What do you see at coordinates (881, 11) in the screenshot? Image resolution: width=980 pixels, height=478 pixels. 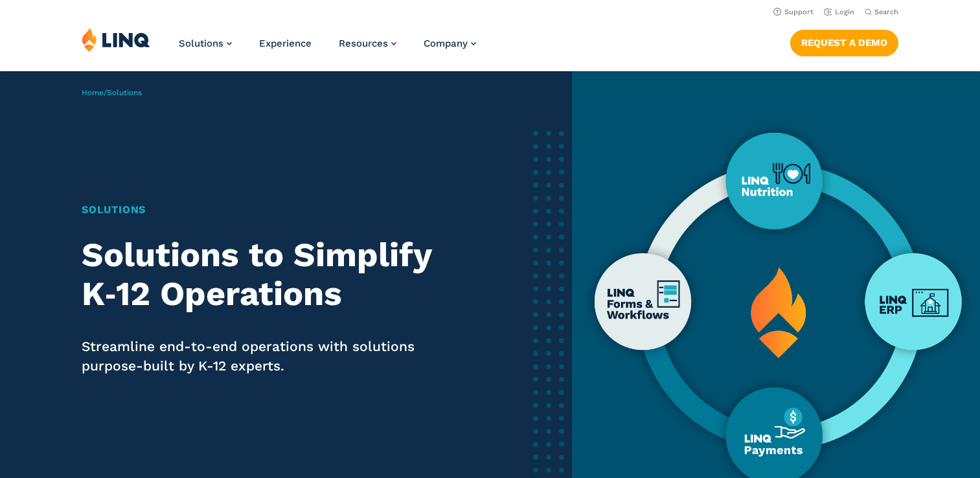 I see `button: Open Search Bar` at bounding box center [881, 11].